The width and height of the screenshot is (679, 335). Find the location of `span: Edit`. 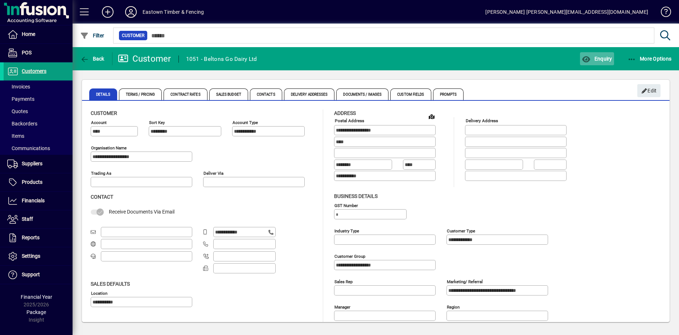

span: Edit is located at coordinates (649, 91).